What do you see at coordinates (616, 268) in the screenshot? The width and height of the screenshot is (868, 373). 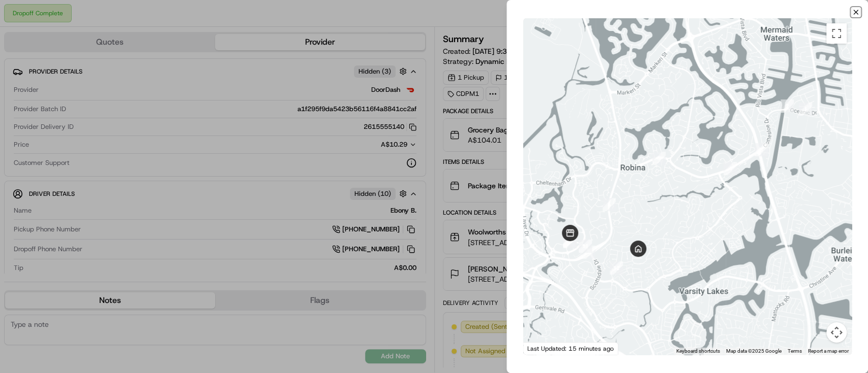 I see `div: 12` at bounding box center [616, 268].